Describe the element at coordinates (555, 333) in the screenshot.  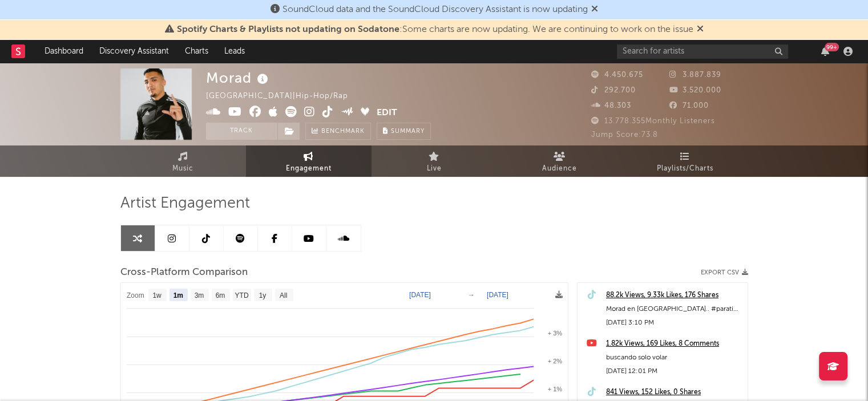
I see `text: + 3%` at that location.